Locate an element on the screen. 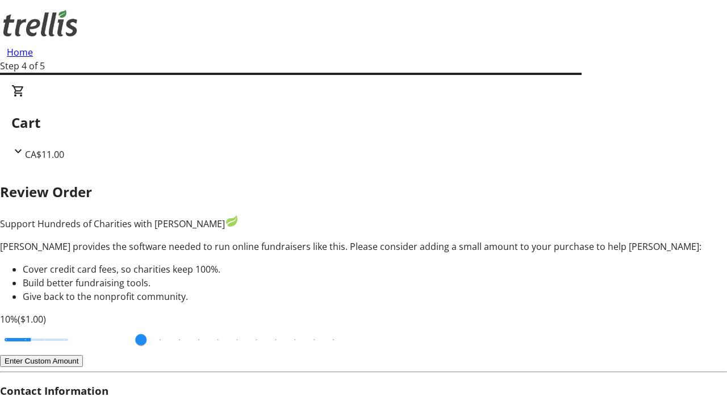 This screenshot has height=409, width=727. div: CartCA$11.00 is located at coordinates (363, 123).